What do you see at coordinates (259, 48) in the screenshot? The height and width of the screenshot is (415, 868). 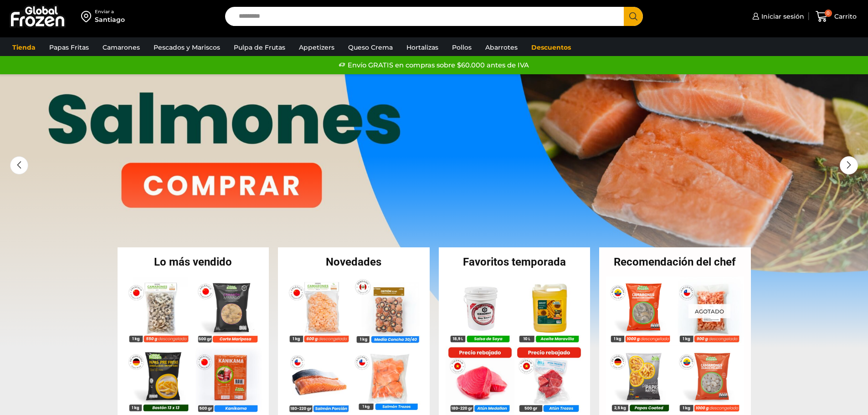 I see `a: Pulpa de Frutas` at bounding box center [259, 48].